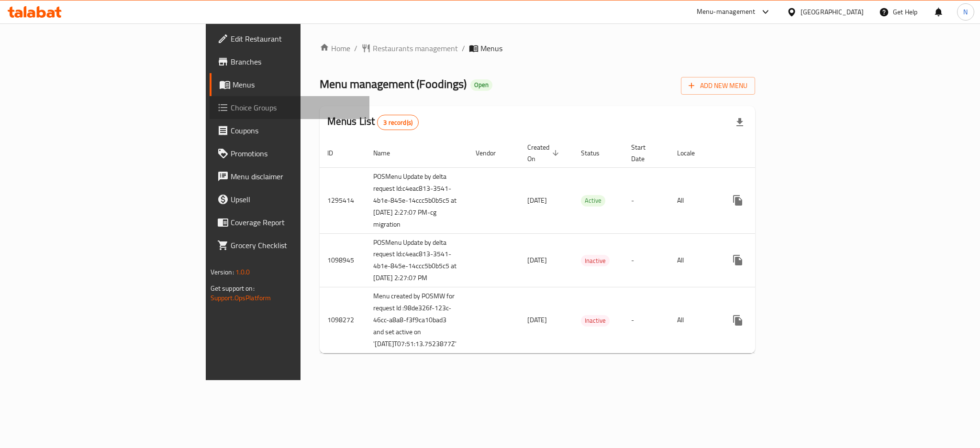 The height and width of the screenshot is (448, 980). Describe the element at coordinates (545, 153) in the screenshot. I see `span: Created On` at that location.